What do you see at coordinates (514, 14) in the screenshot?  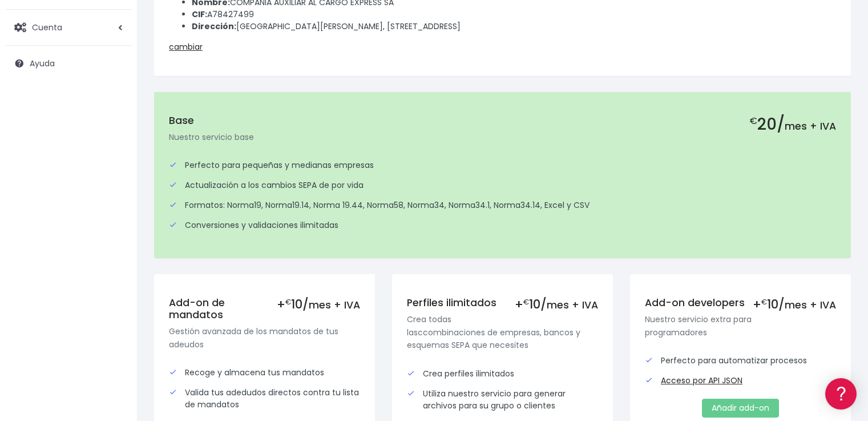 I see `li: A78427499` at bounding box center [514, 14].